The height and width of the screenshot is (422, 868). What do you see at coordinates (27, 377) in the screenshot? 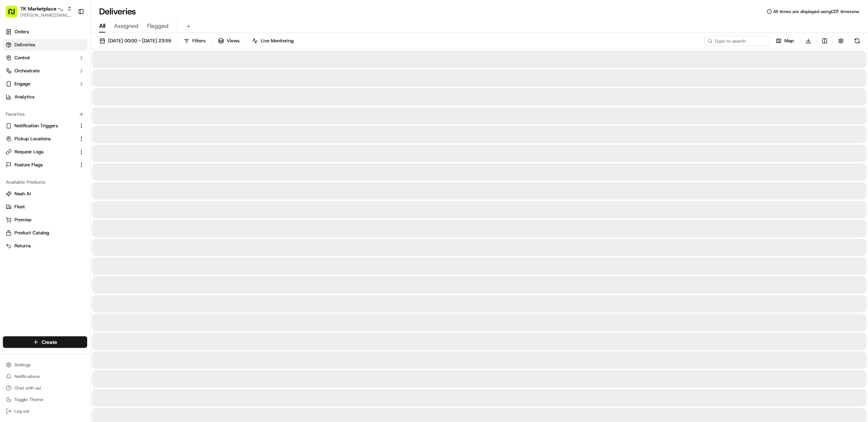
I see `span: Notifications` at bounding box center [27, 377].